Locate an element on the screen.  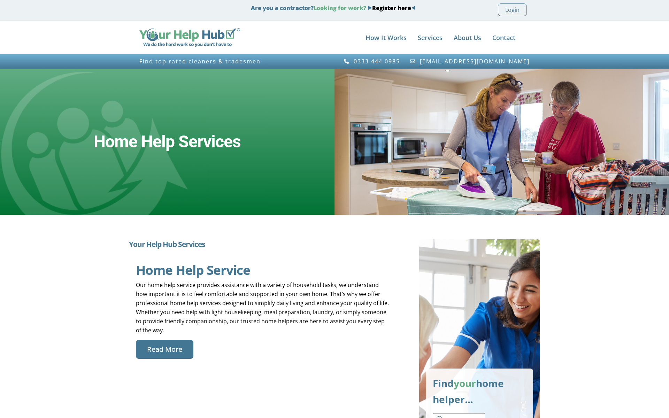
p: Our home help service provides assistance with a variety of household tasks, we understand how im... is located at coordinates (264, 308).